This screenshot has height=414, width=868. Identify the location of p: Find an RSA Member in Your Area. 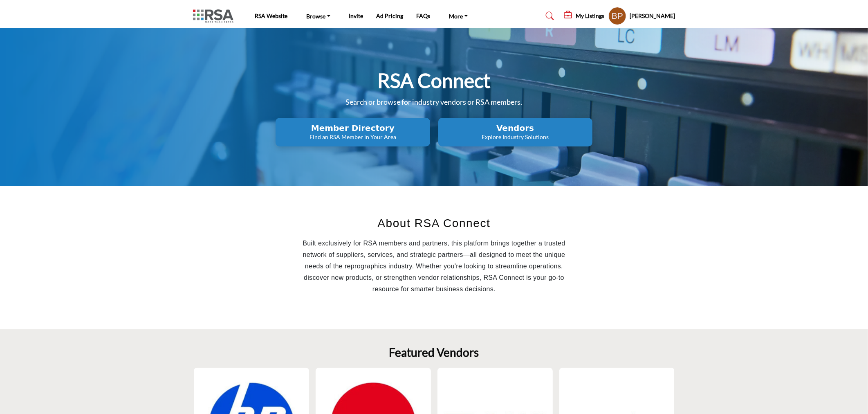
(353, 137).